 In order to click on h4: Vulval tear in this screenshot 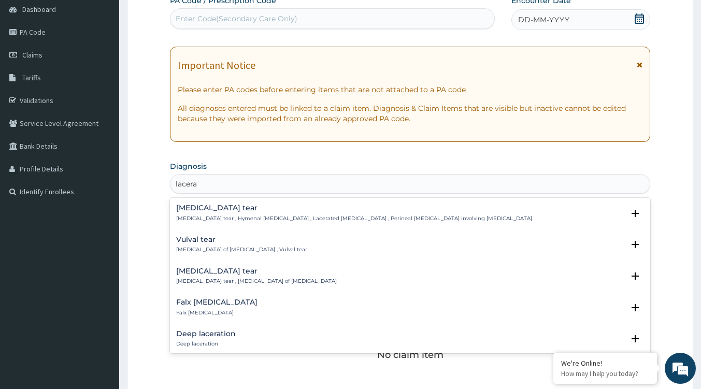, I will do `click(241, 239)`.